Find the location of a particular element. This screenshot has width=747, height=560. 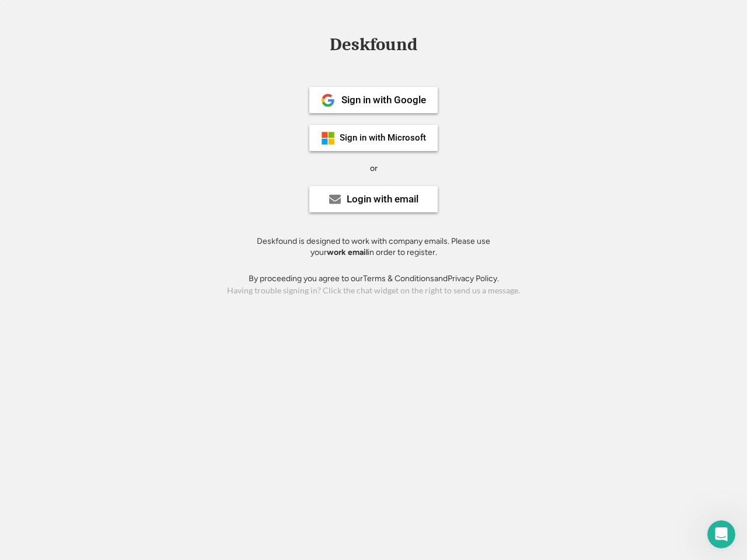

div: or is located at coordinates (374, 169).